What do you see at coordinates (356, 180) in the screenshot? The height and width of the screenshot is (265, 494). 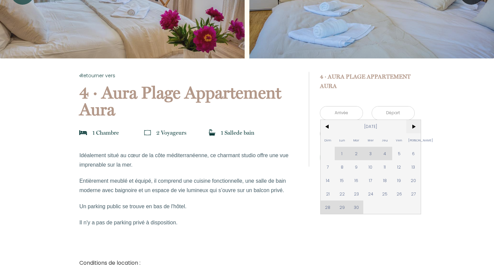 I see `span: 16` at bounding box center [356, 180].